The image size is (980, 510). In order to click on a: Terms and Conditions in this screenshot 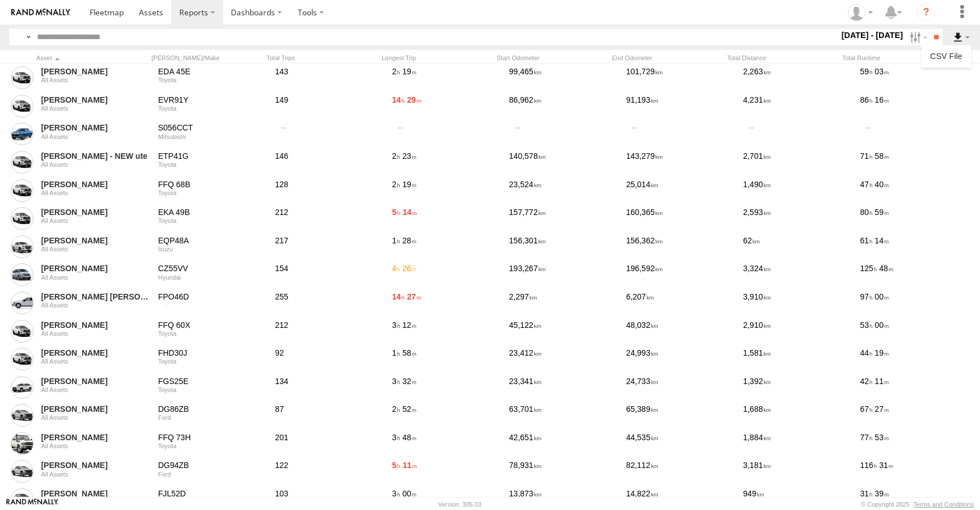, I will do `click(944, 504)`.